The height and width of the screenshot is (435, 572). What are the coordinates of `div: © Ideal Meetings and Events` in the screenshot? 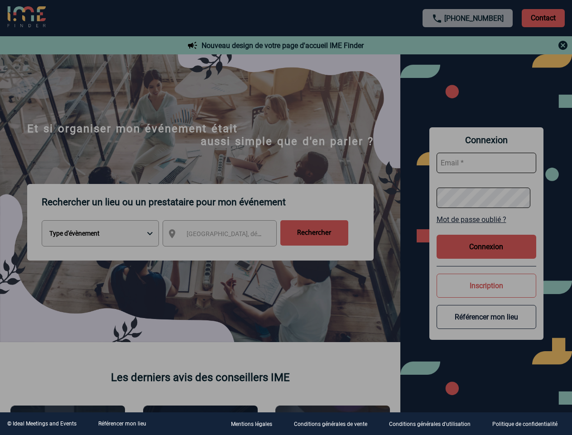 It's located at (42, 423).